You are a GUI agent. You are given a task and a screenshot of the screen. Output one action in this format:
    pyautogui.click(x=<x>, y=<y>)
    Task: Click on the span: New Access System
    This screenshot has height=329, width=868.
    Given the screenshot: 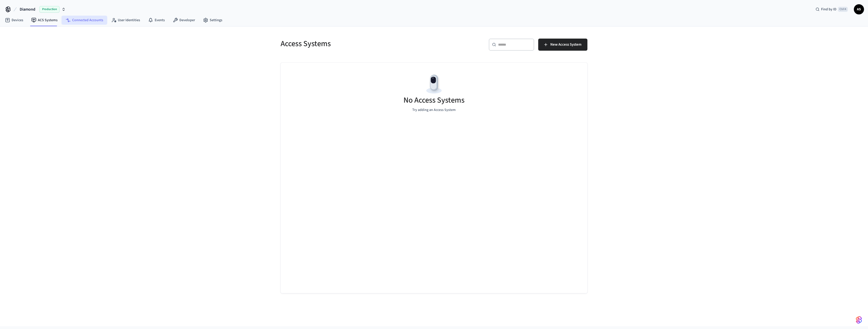 What is the action you would take?
    pyautogui.click(x=566, y=44)
    